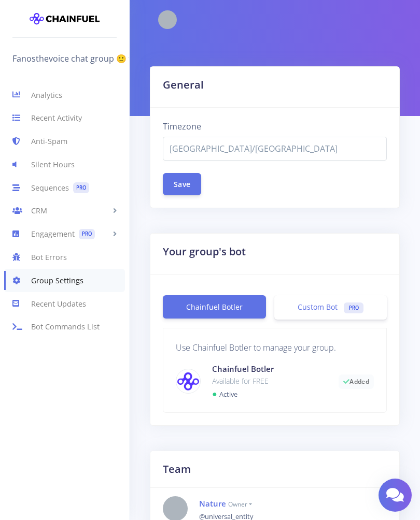  What do you see at coordinates (188, 381) in the screenshot?
I see `img: Chainfuel Botler` at bounding box center [188, 381].